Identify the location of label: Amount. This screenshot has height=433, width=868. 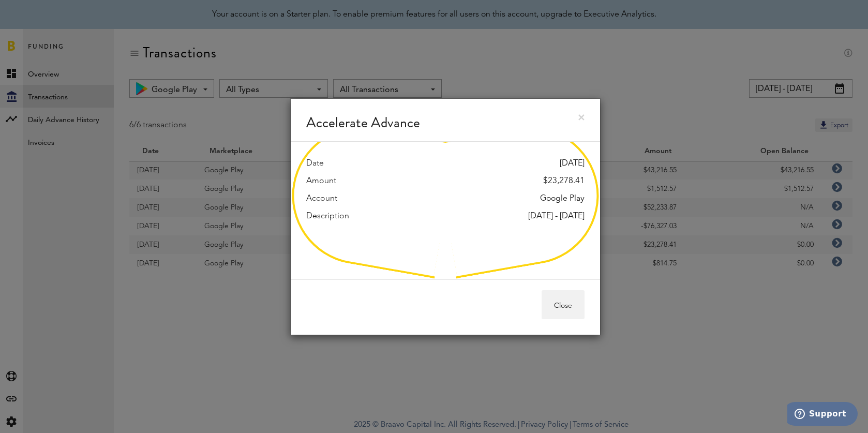
(322, 181).